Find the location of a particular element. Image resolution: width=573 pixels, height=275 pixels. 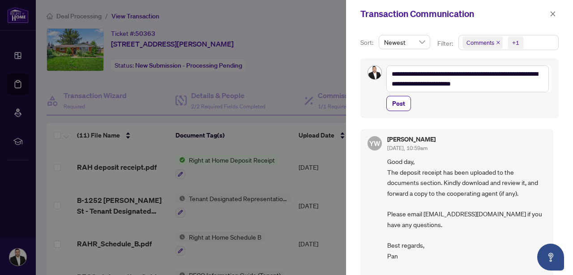

div: Transaction Communication is located at coordinates (454, 14).